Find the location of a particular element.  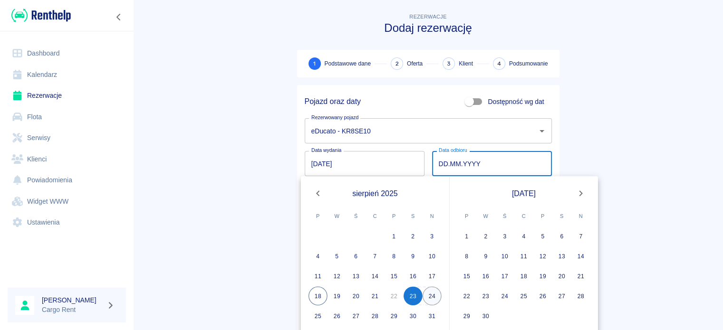

button: 12 is located at coordinates (543, 256).